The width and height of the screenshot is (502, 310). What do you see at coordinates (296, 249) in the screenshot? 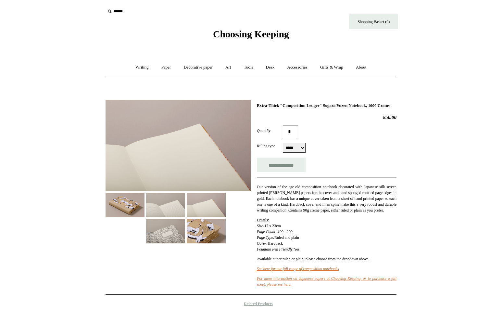
I see `span: Yes` at bounding box center [296, 249].